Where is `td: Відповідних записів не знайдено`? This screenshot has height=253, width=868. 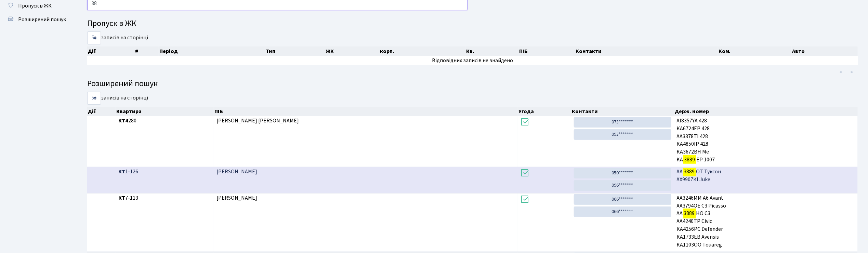
td: Відповідних записів не знайдено is located at coordinates (472, 60).